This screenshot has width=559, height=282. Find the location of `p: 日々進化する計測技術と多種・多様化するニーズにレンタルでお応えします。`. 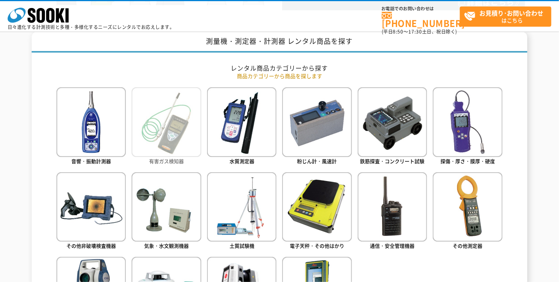

p: 日々進化する計測技術と多種・多様化するニーズにレンタルでお応えします。 is located at coordinates (91, 27).